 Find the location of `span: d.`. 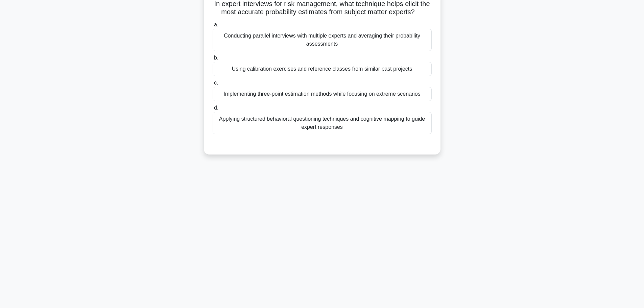

span: d. is located at coordinates (216, 108).